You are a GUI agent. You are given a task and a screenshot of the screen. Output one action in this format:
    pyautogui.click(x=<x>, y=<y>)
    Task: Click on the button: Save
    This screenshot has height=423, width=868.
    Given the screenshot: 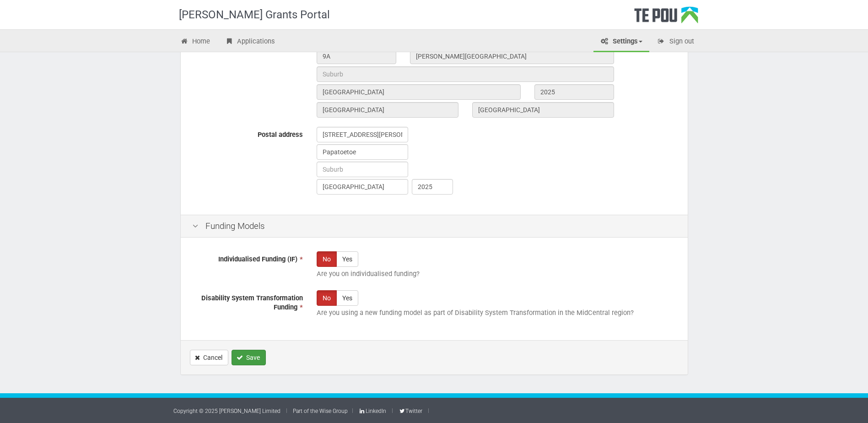 What is the action you would take?
    pyautogui.click(x=249, y=358)
    